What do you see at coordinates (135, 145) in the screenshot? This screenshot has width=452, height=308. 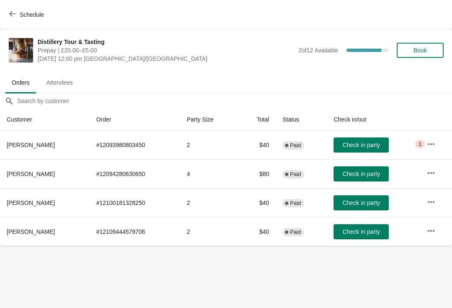 I see `td: # 12093980803450` at bounding box center [135, 145].